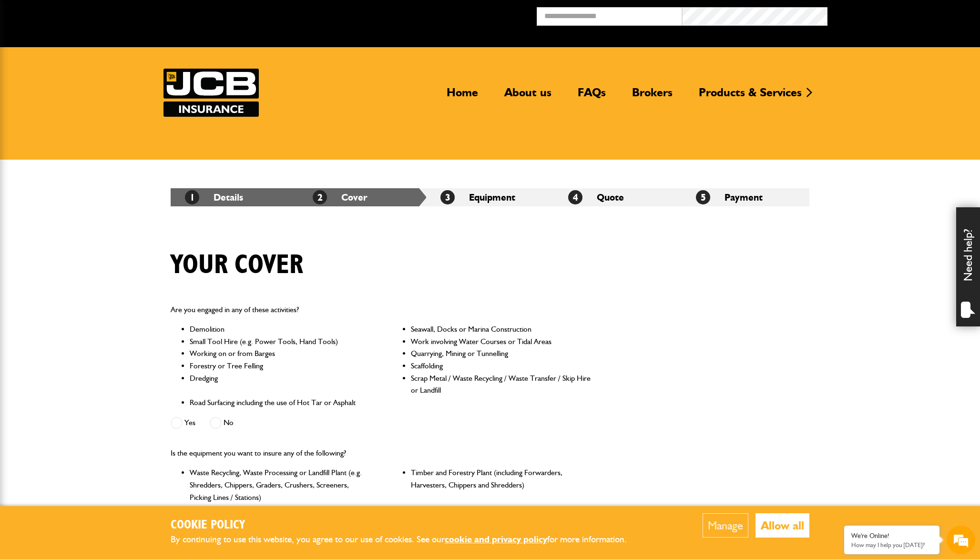  I want to click on button: Broker Login, so click(900, 15).